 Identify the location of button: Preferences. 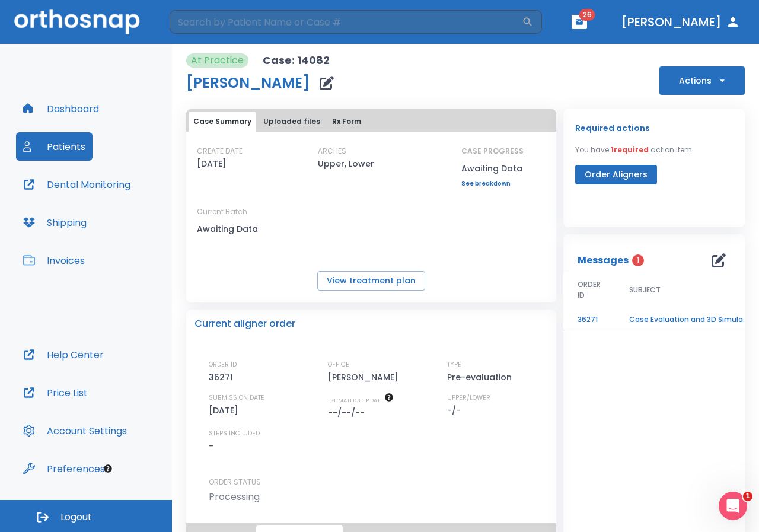
(64, 468).